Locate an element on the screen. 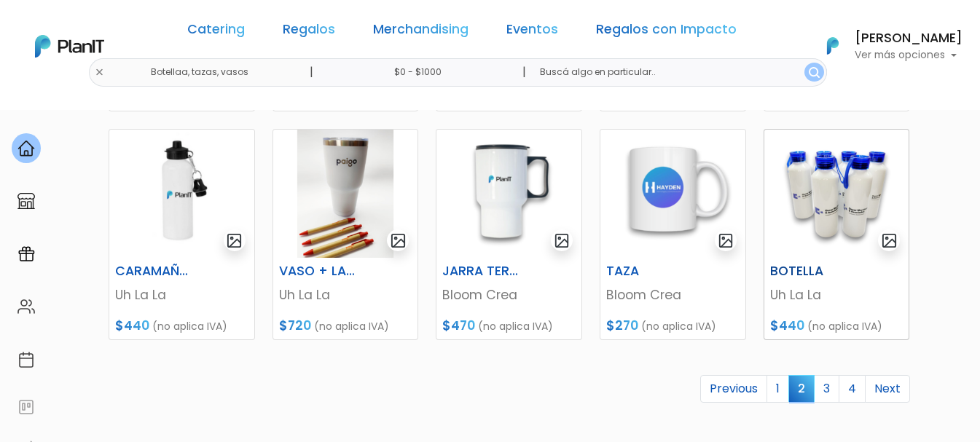 This screenshot has height=442, width=980. a: 3 is located at coordinates (826, 388).